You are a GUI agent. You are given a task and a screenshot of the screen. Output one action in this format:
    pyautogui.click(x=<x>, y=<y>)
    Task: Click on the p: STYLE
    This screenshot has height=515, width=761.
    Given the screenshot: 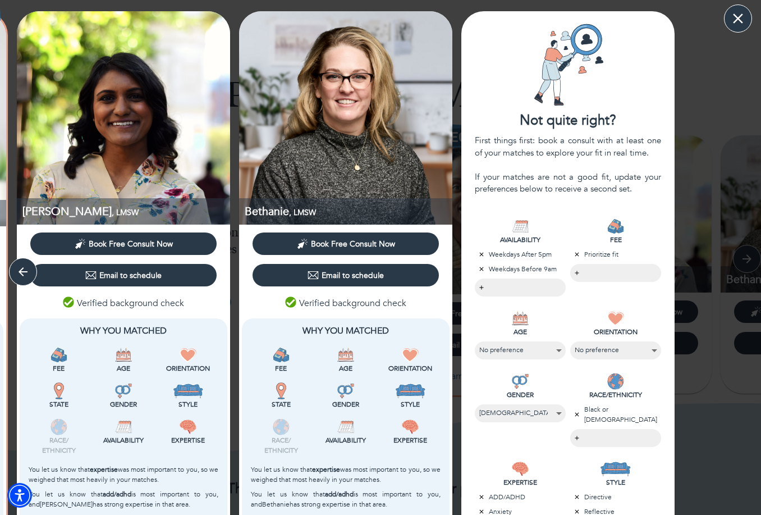 What is the action you would take?
    pyautogui.click(x=616, y=482)
    